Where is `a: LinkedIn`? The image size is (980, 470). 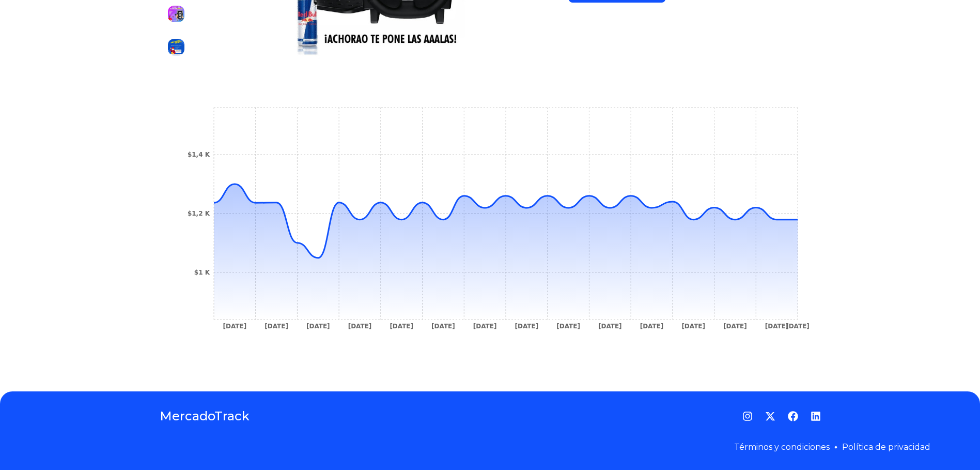
a: LinkedIn is located at coordinates (816, 416).